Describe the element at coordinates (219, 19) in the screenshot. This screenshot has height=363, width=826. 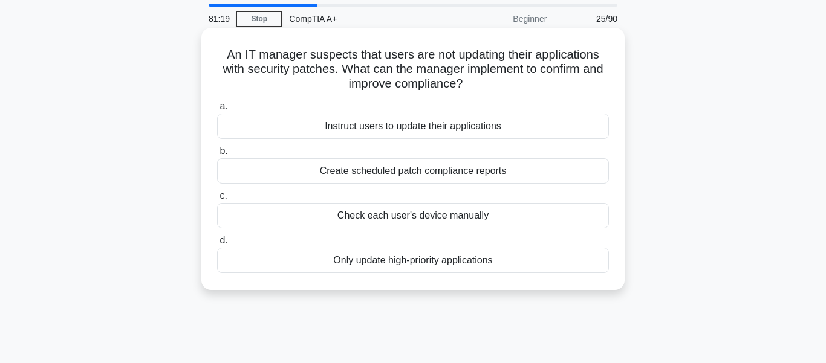
I see `div: 81:19` at that location.